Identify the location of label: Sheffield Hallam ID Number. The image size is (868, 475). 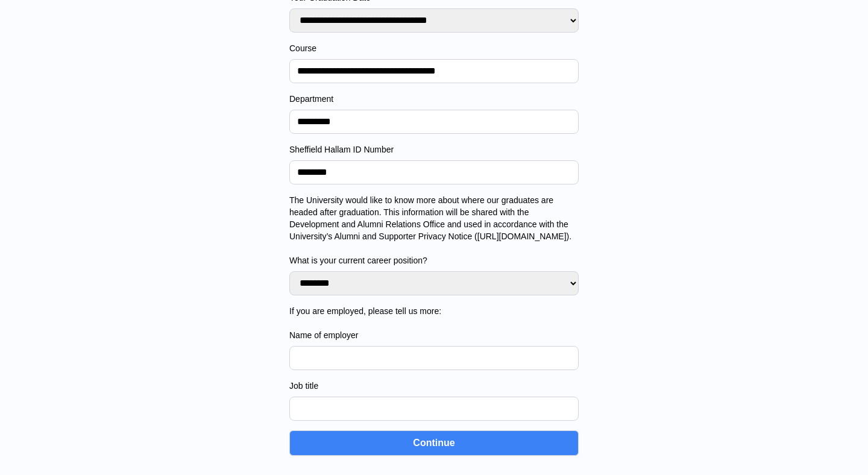
(434, 150).